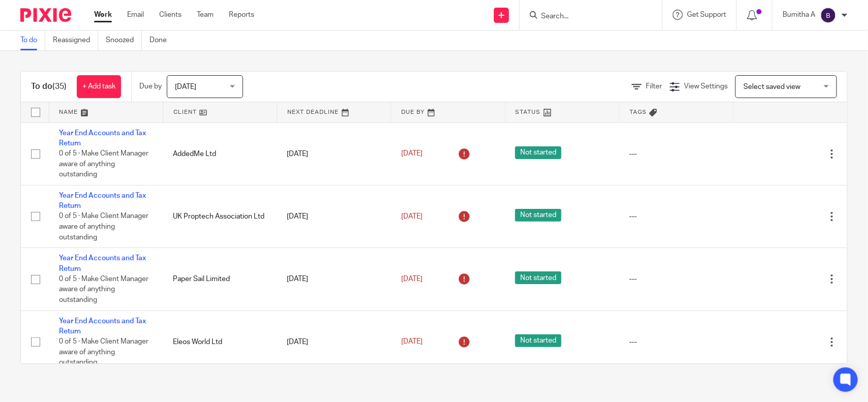 Image resolution: width=868 pixels, height=402 pixels. What do you see at coordinates (772, 87) in the screenshot?
I see `span: Select saved view` at bounding box center [772, 87].